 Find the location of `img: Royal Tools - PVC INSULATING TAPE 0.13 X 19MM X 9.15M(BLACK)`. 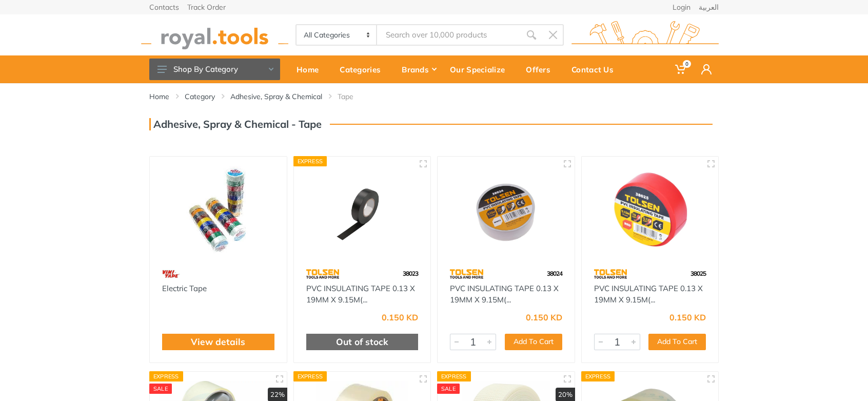

img: Royal Tools - PVC INSULATING TAPE 0.13 X 19MM X 9.15M(BLACK) is located at coordinates (362, 210).